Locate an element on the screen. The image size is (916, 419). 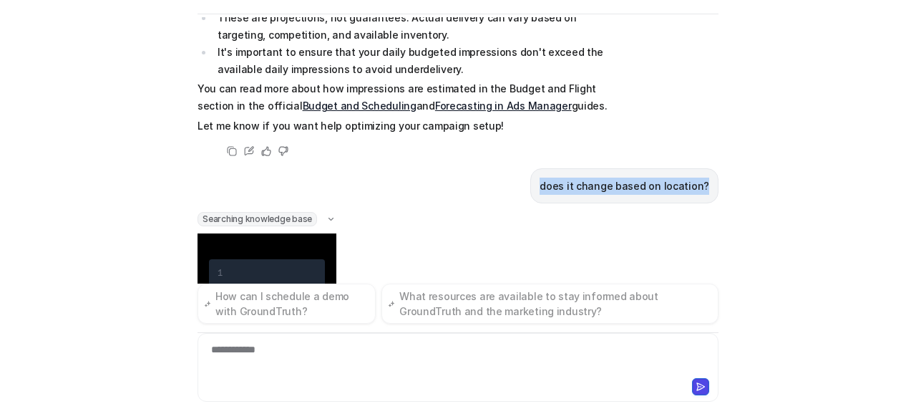
div: 1 is located at coordinates (220, 273).